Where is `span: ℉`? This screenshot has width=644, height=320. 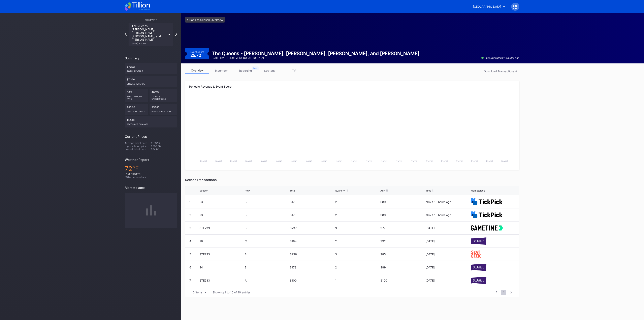
span: ℉ is located at coordinates (136, 168).